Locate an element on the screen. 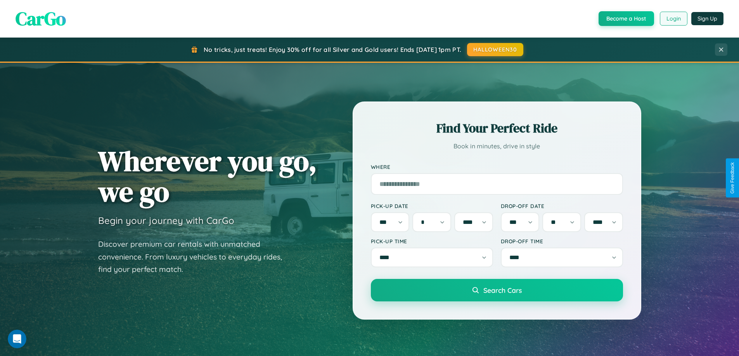 This screenshot has width=739, height=356. p: Book in minutes, drive in style is located at coordinates (497, 146).